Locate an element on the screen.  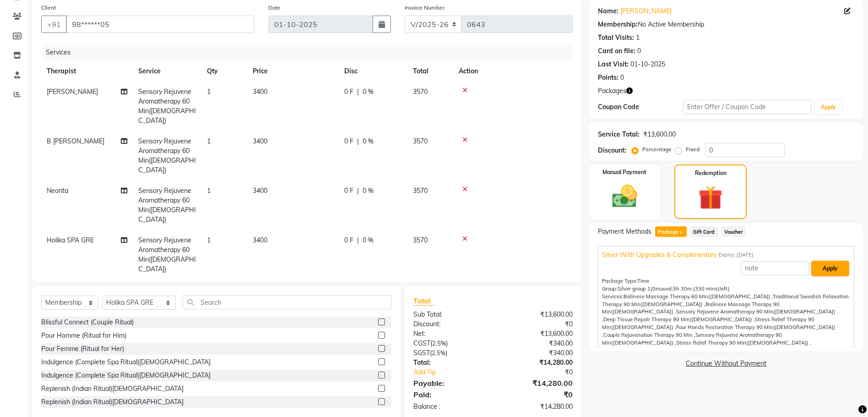
span: Holika SPA GRE is located at coordinates (70, 240).